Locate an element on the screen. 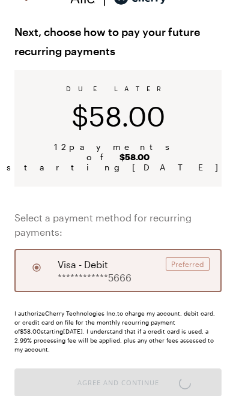 Image resolution: width=236 pixels, height=396 pixels. div: I authorize Cherry Technologies Inc. to charge my account, debit card, or credit card on file for... is located at coordinates (117, 331).